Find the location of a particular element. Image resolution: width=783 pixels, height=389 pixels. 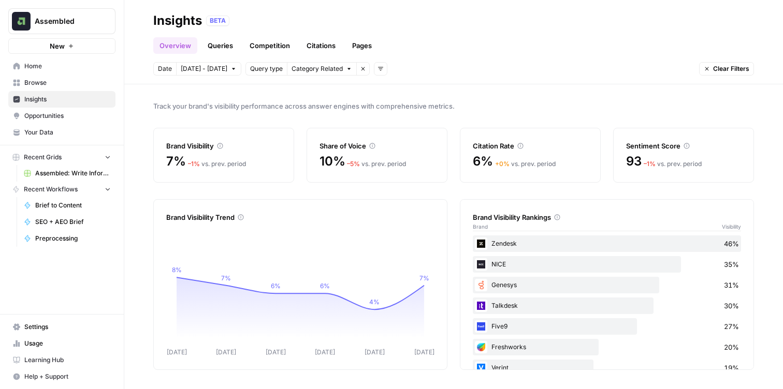

span: 7% is located at coordinates (176, 162).